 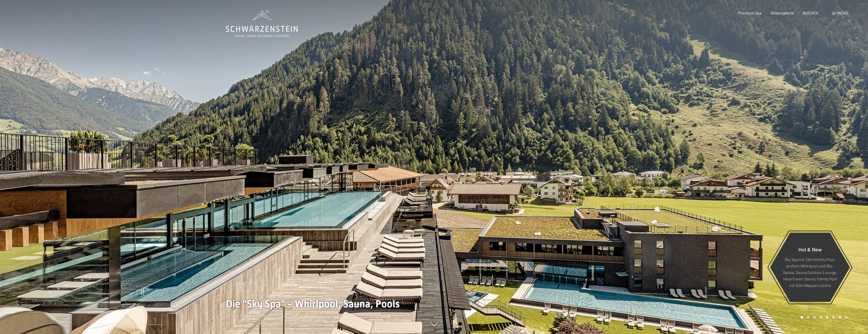 I want to click on div: Carousel Pagination, so click(x=823, y=317).